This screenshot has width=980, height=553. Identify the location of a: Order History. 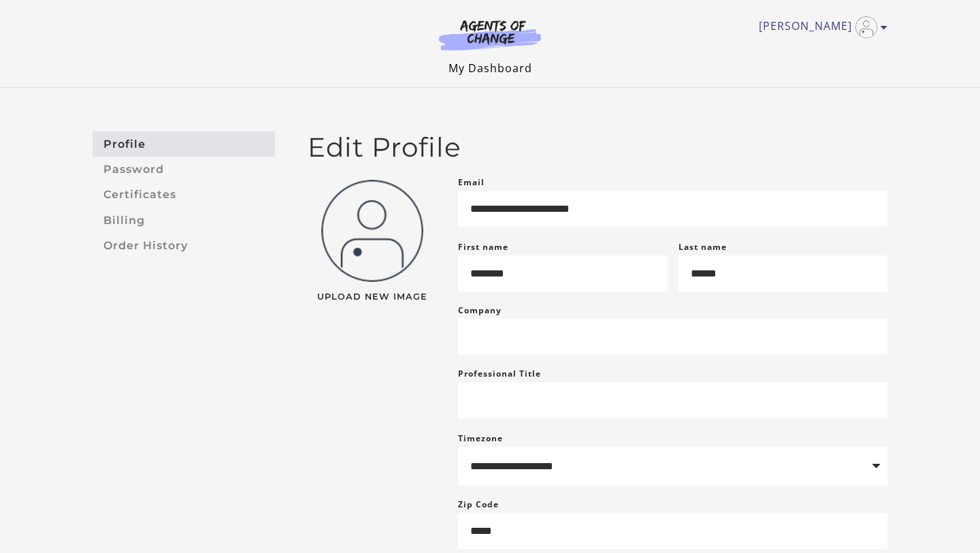
(184, 245).